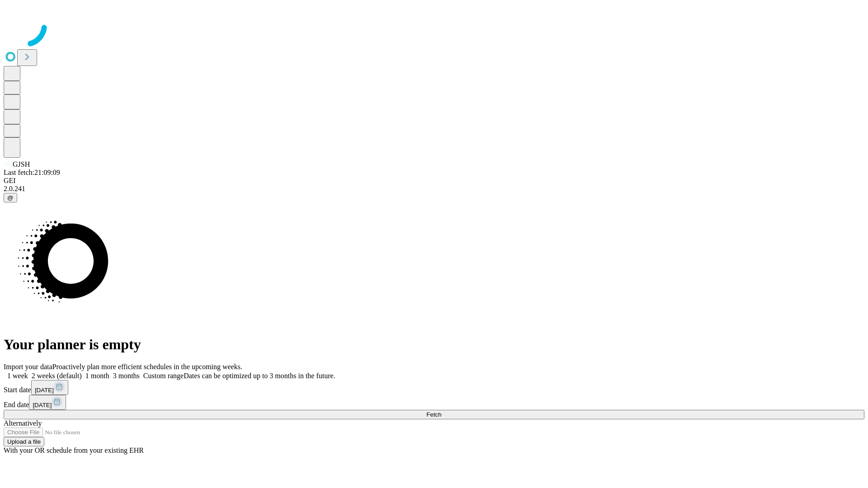 Image resolution: width=868 pixels, height=488 pixels. Describe the element at coordinates (259, 376) in the screenshot. I see `span: Dates can be optimized up to 3 months in the future.` at that location.